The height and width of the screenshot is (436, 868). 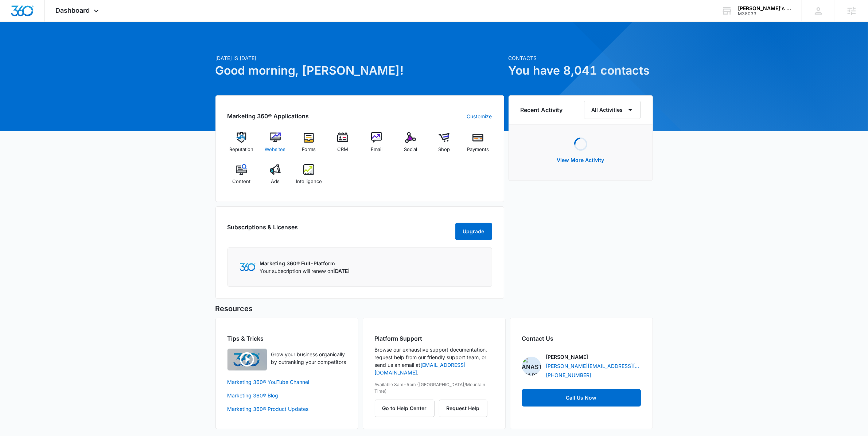 What do you see at coordinates (287, 395) in the screenshot?
I see `a: Marketing 360® Blog` at bounding box center [287, 395].